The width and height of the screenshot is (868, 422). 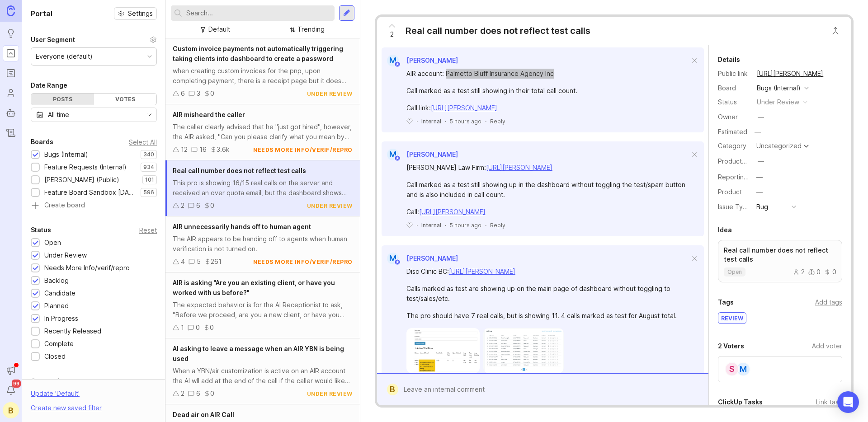 What do you see at coordinates (779, 146) in the screenshot?
I see `div: Uncategorized` at bounding box center [779, 146].